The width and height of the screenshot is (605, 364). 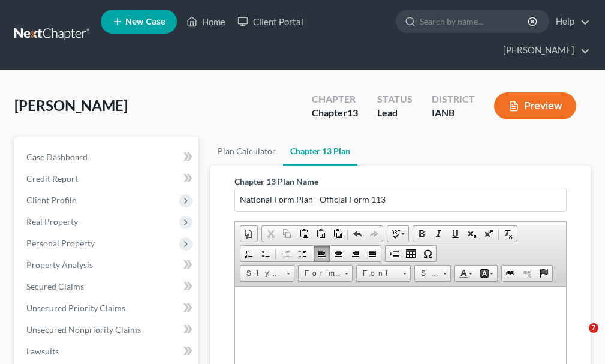 I want to click on a: Bold, so click(x=422, y=233).